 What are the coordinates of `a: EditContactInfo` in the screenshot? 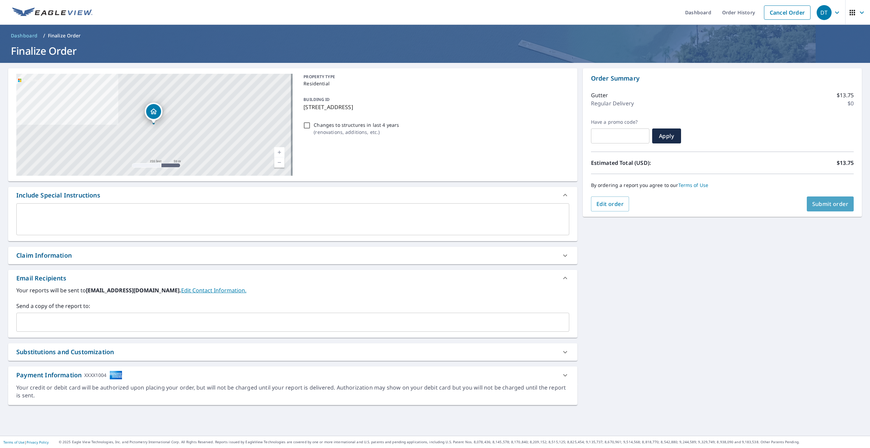 It's located at (214, 290).